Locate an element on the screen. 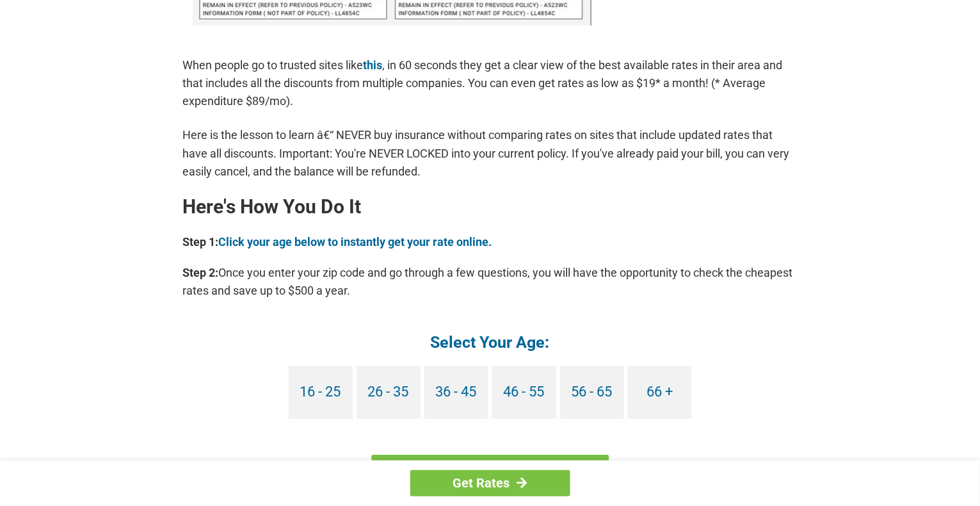 The image size is (980, 506). a: Get Rates is located at coordinates (490, 483).